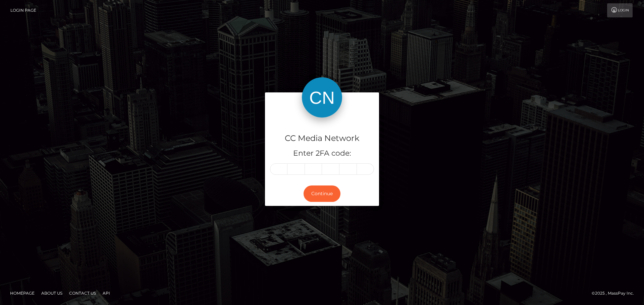  Describe the element at coordinates (322, 138) in the screenshot. I see `h4: CC Media Network` at that location.